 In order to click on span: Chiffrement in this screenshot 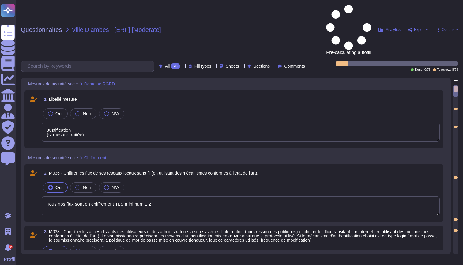, I will do `click(95, 158)`.